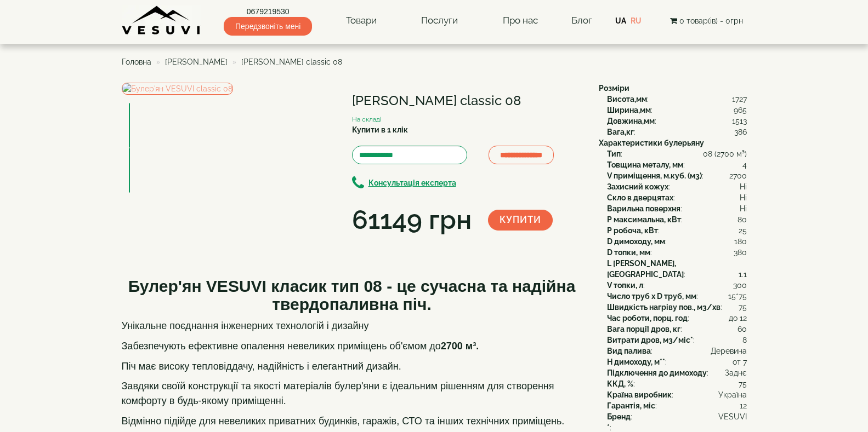  I want to click on b: P робоча, кВт, so click(632, 230).